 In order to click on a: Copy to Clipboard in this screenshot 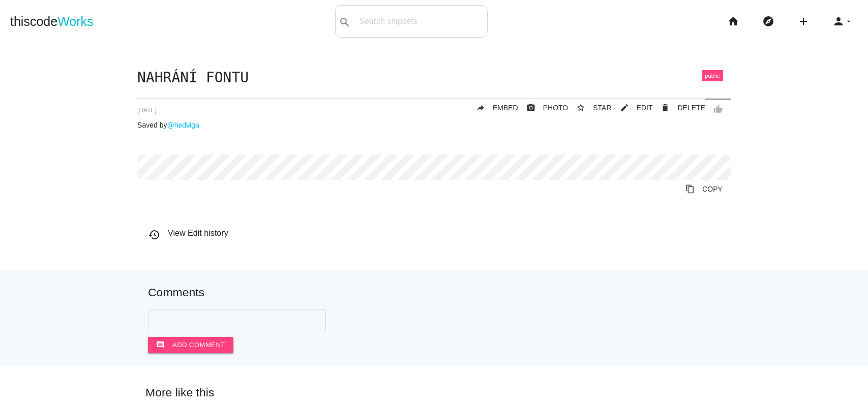, I will do `click(704, 189)`.